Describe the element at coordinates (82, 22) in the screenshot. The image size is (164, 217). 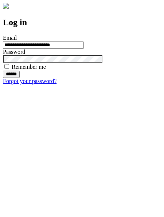
I see `h2: Log in` at that location.